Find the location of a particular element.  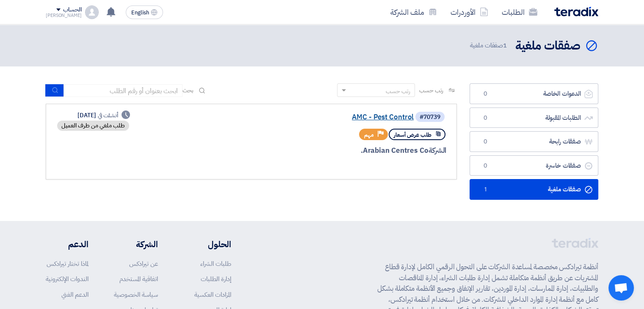

a: عن تيرادكس is located at coordinates (144, 264).